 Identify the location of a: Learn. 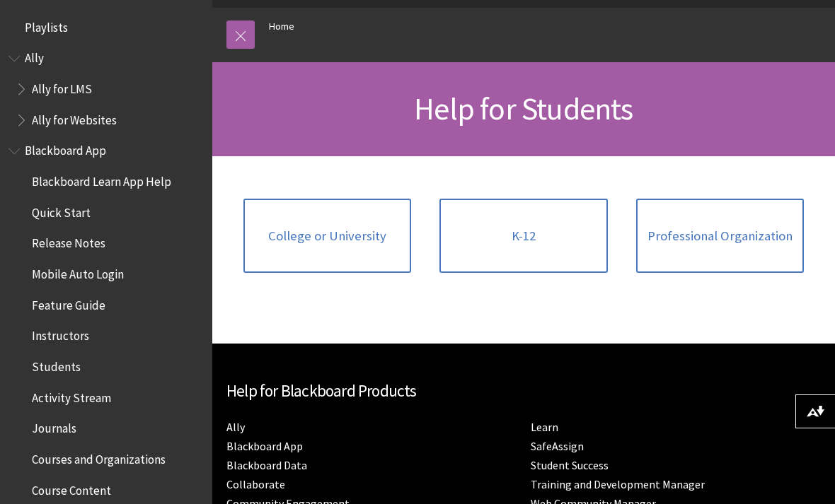
(544, 427).